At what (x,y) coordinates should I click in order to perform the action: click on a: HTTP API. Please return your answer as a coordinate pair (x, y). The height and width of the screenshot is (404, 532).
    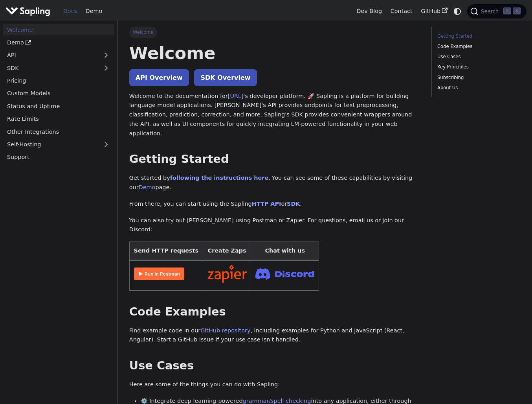
    Looking at the image, I should click on (266, 204).